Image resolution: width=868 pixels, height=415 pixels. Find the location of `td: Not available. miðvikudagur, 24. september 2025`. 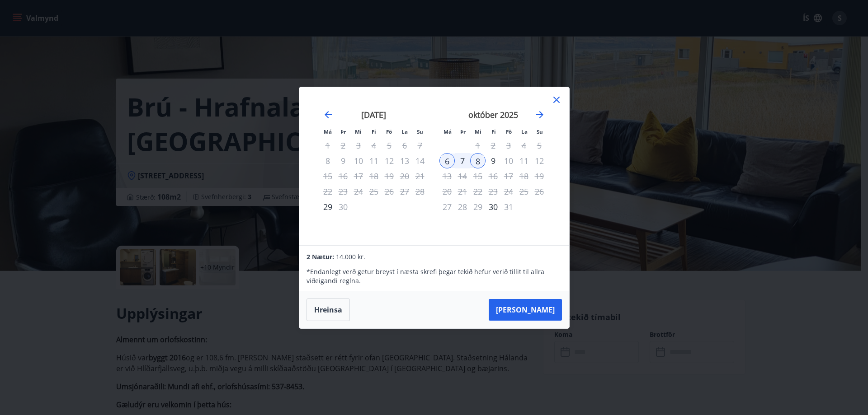

td: Not available. miðvikudagur, 24. september 2025 is located at coordinates (358, 191).